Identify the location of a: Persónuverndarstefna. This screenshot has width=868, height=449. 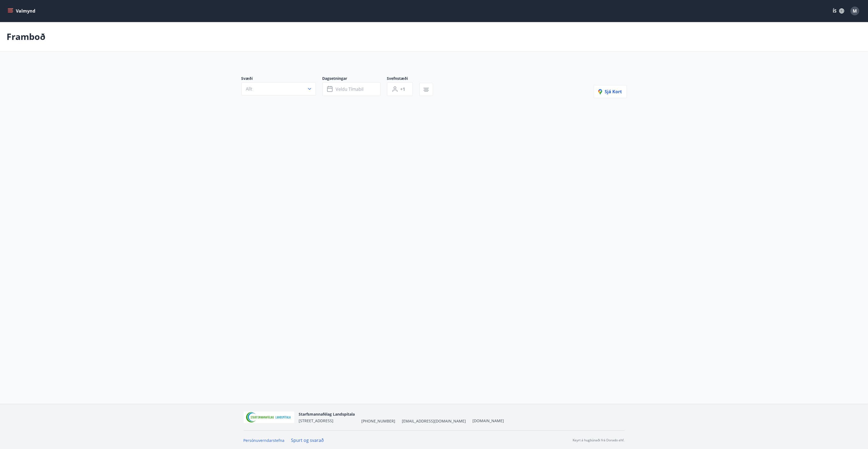
(264, 440).